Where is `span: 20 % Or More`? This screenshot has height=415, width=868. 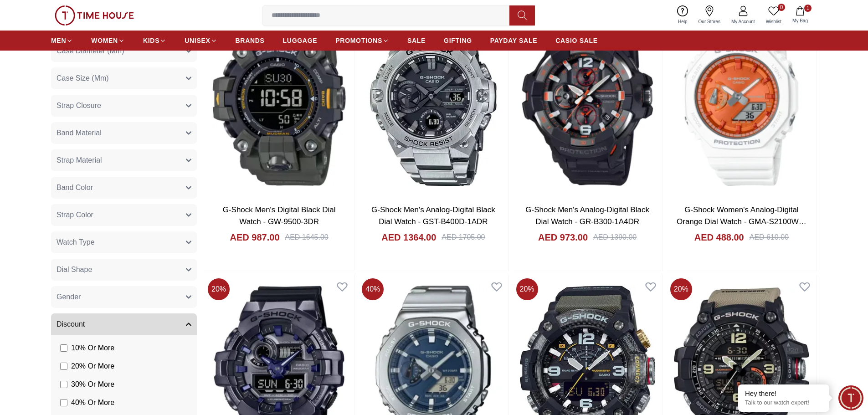 span: 20 % Or More is located at coordinates (93, 366).